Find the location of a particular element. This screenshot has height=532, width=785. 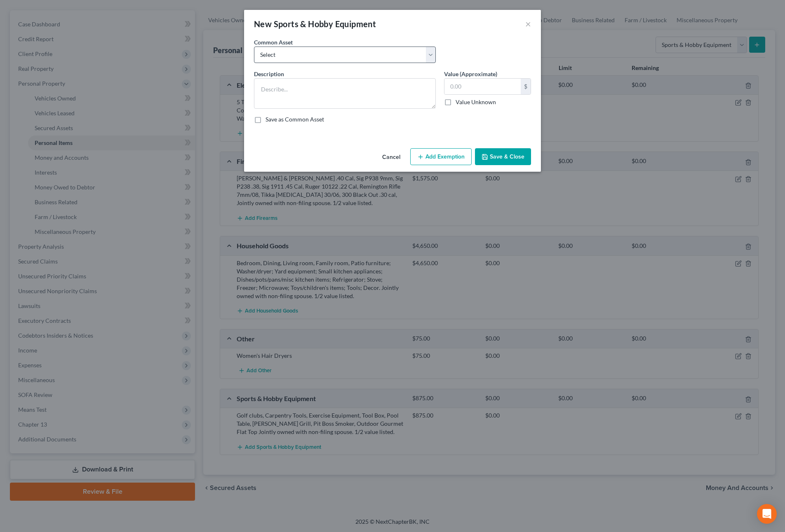

button: Cancel is located at coordinates (391, 157).